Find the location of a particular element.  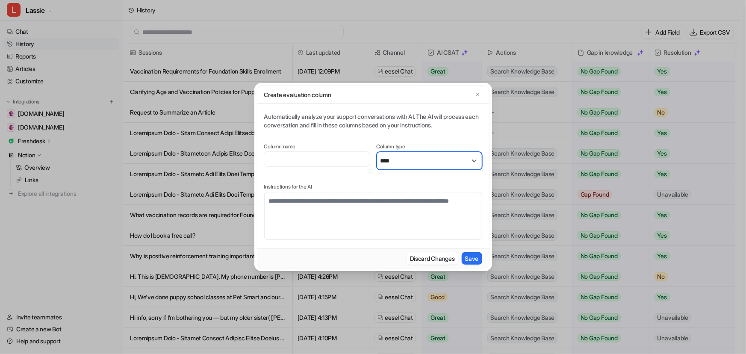

p: Create evaluation column is located at coordinates (298, 94).